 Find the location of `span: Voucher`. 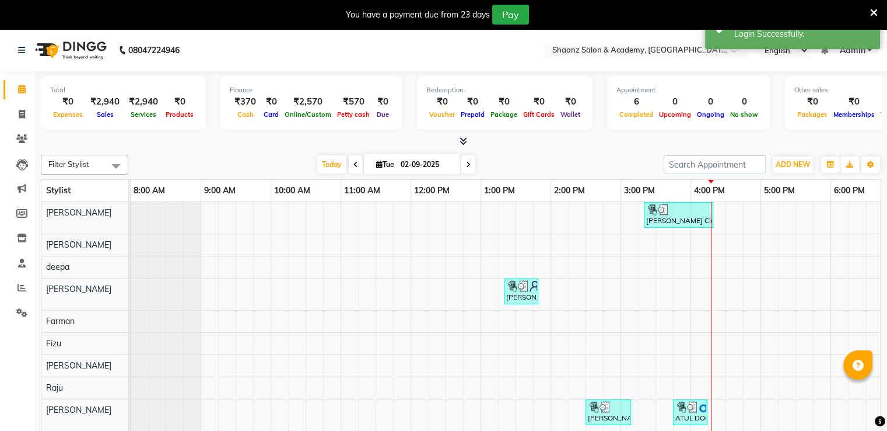

span: Voucher is located at coordinates (442, 114).